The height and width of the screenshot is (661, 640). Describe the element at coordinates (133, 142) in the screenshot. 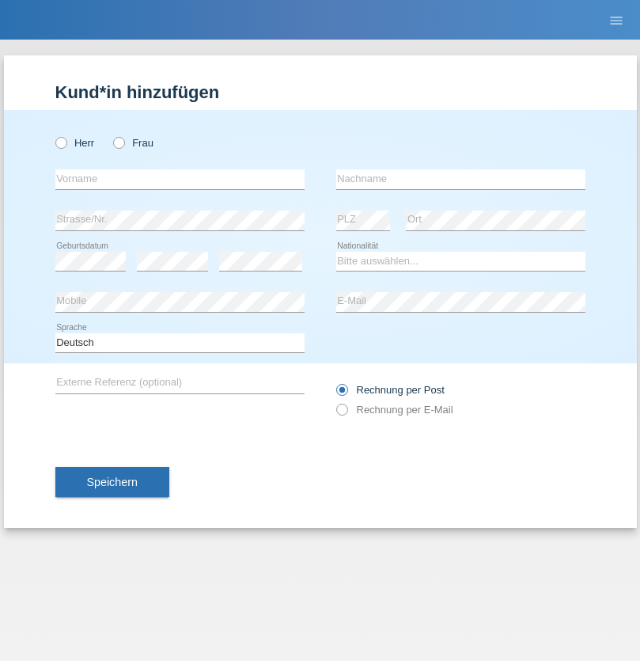

I see `label: Frau` at that location.